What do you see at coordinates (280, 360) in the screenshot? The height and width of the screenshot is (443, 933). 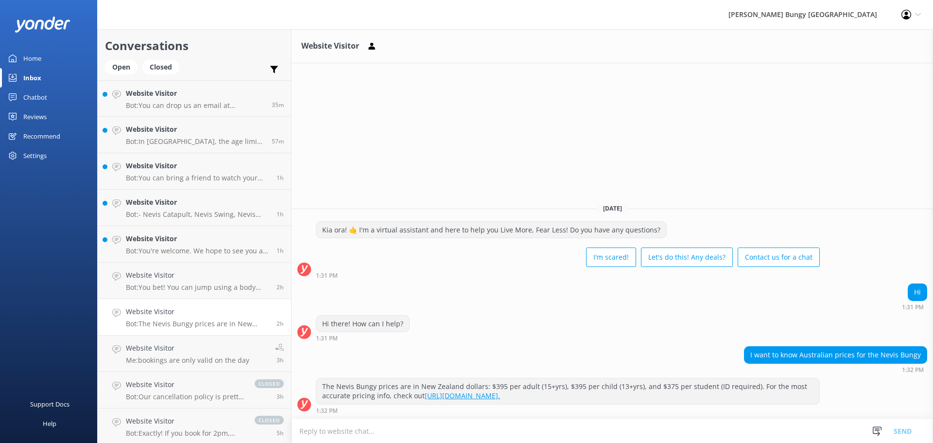 I see `span: Oct 13 2025 12:36pm (UTC +13:00) Pacific/Auckland` at bounding box center [280, 360].